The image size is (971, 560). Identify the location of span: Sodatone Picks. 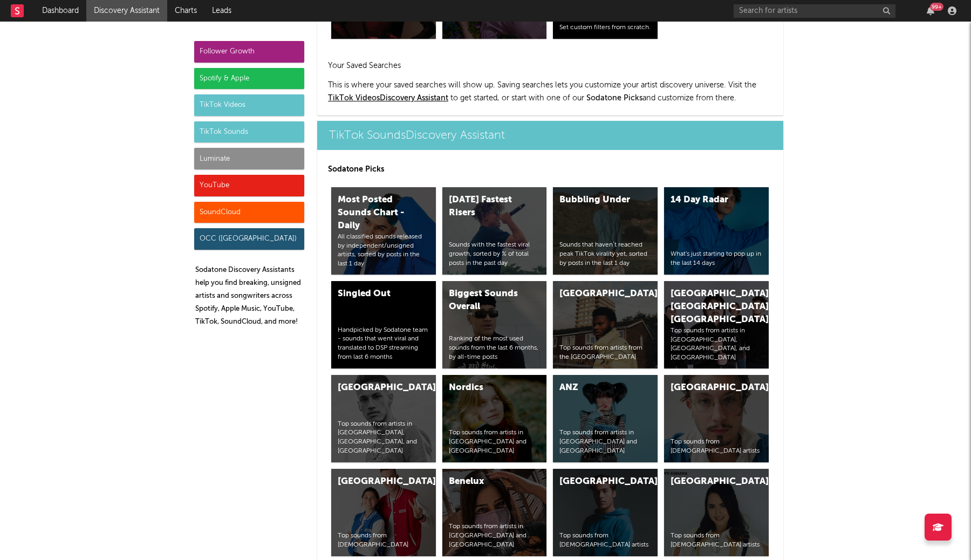
(614, 98).